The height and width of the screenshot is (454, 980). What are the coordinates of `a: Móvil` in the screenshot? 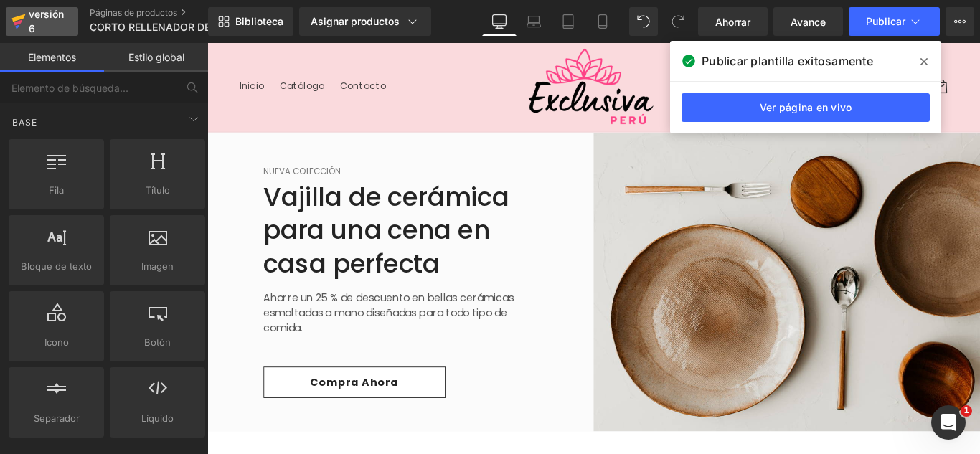 It's located at (603, 21).